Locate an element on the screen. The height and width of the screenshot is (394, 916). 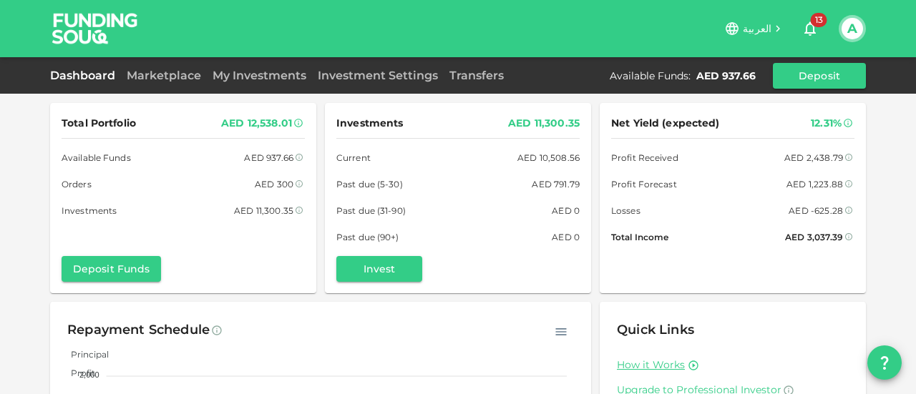
div: Available Funds : is located at coordinates (650, 76).